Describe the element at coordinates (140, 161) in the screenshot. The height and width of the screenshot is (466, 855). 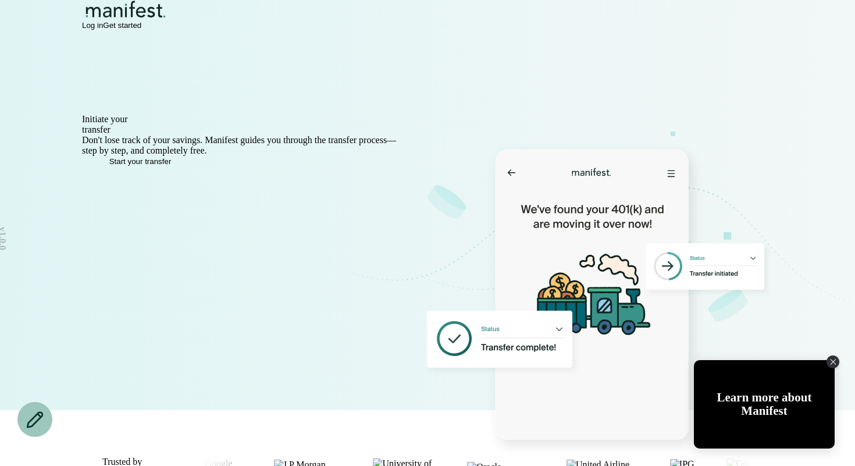
I see `button: Start your transfer` at that location.